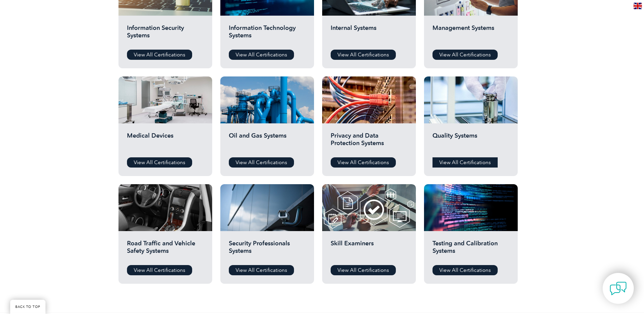 The width and height of the screenshot is (644, 314). What do you see at coordinates (267, 34) in the screenshot?
I see `h2: Information Technology Systems` at bounding box center [267, 34].